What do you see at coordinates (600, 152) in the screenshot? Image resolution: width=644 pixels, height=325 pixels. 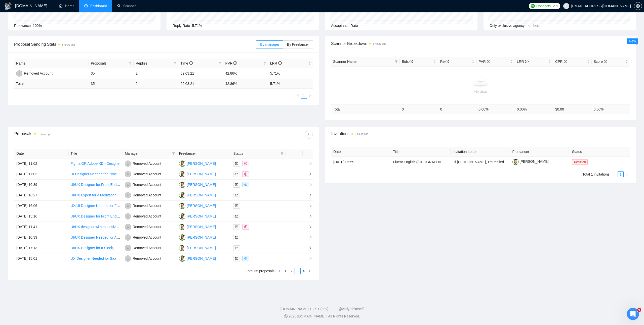 I see `th: Status` at bounding box center [600, 152].